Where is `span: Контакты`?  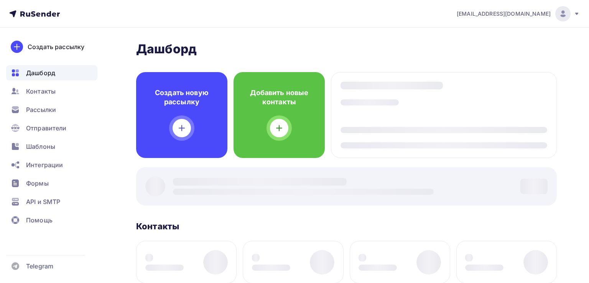 span: Контакты is located at coordinates (41, 91).